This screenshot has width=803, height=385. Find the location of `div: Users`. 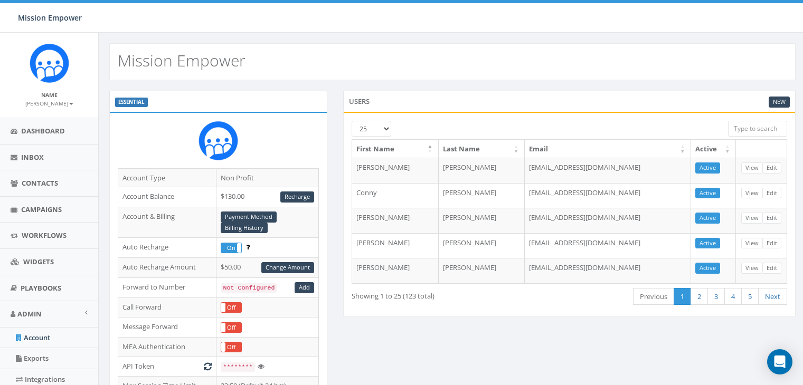

div: Users is located at coordinates (569, 101).